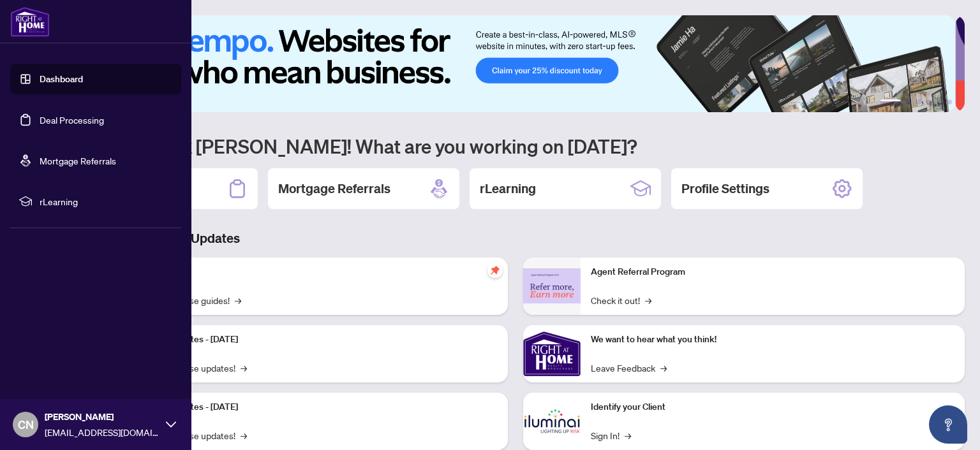 This screenshot has height=450, width=980. What do you see at coordinates (949, 102) in the screenshot?
I see `button: 6` at bounding box center [949, 102].